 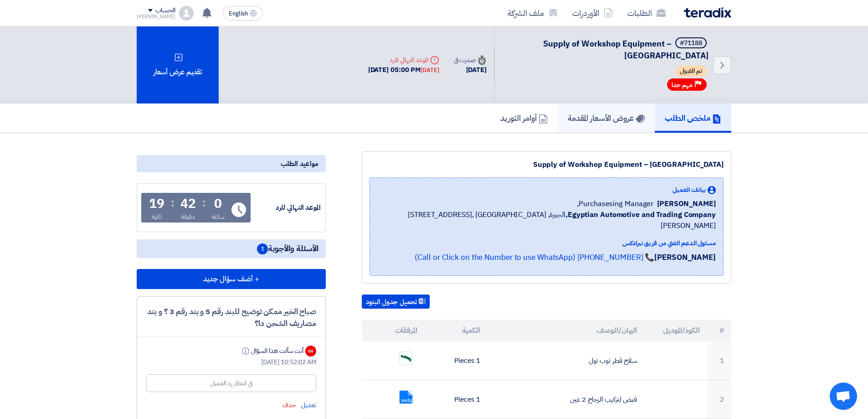 What do you see at coordinates (693, 118) in the screenshot?
I see `a: ملخص الطلب` at bounding box center [693, 118].